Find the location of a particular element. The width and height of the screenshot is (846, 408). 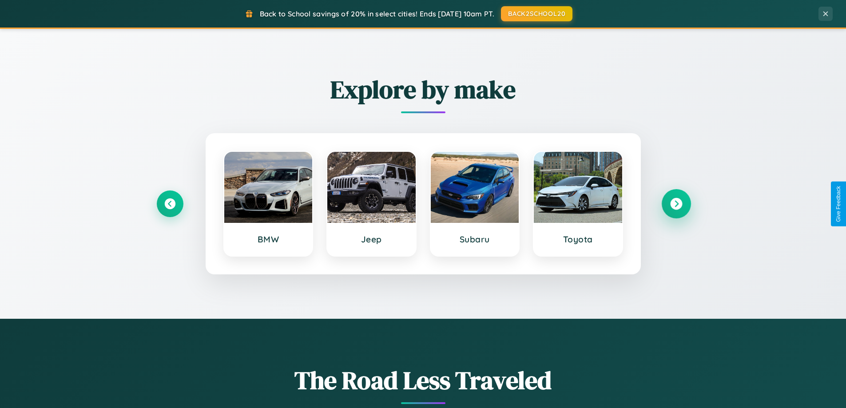

h3: Jeep is located at coordinates (371, 239).